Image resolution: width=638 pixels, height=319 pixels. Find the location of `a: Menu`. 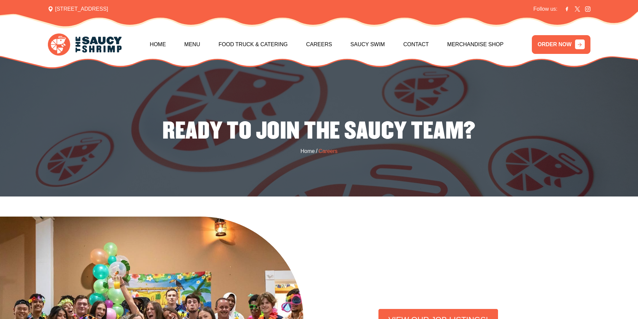

a: Menu is located at coordinates (192, 45).